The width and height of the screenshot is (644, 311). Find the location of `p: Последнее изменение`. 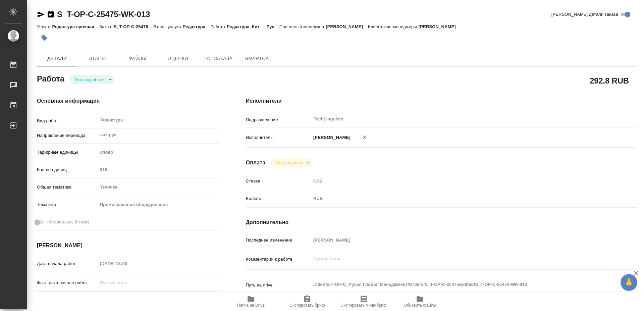

p: Последнее изменение is located at coordinates (278, 240).